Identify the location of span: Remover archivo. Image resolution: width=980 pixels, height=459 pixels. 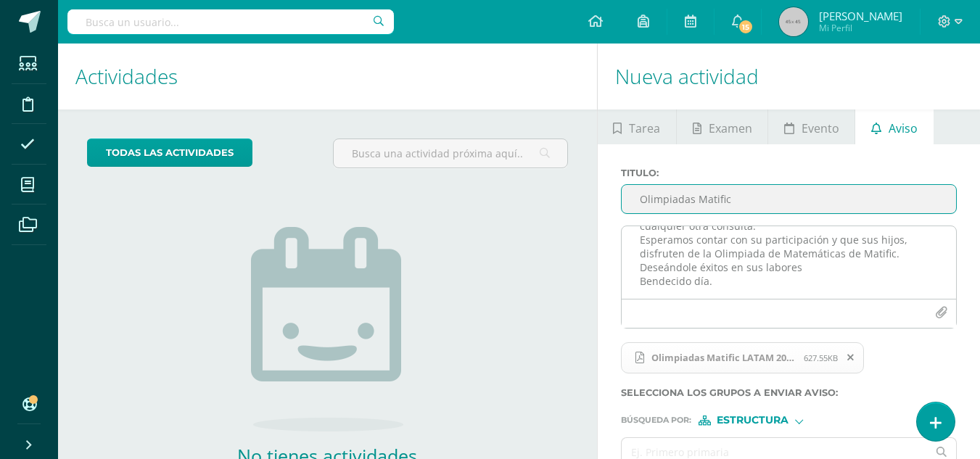
(851, 357).